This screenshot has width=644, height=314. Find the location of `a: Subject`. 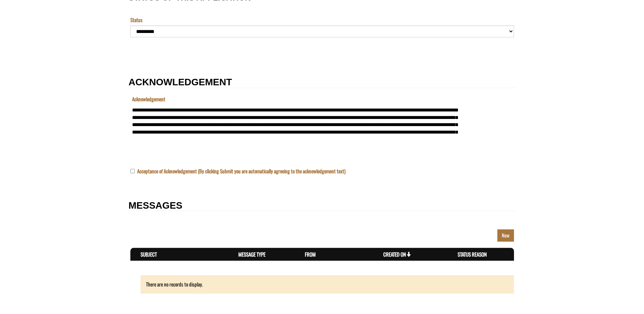

a: Subject is located at coordinates (149, 254).